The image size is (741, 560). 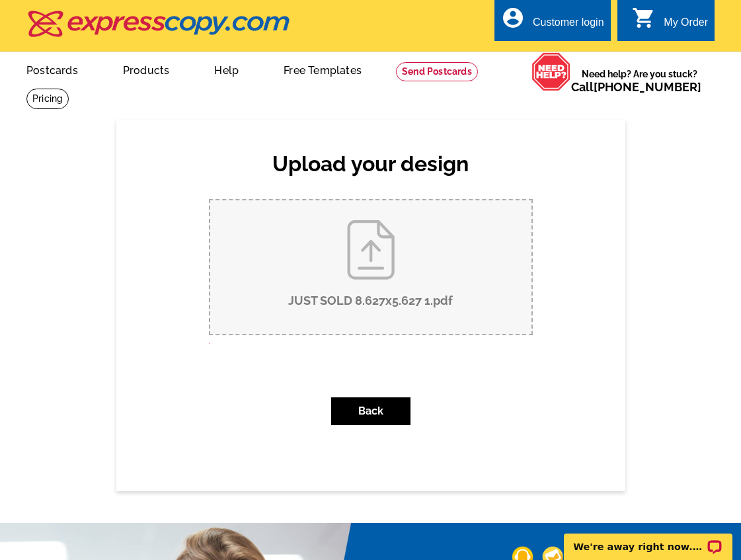 I want to click on span: Need help? Are you stuck?, so click(x=639, y=80).